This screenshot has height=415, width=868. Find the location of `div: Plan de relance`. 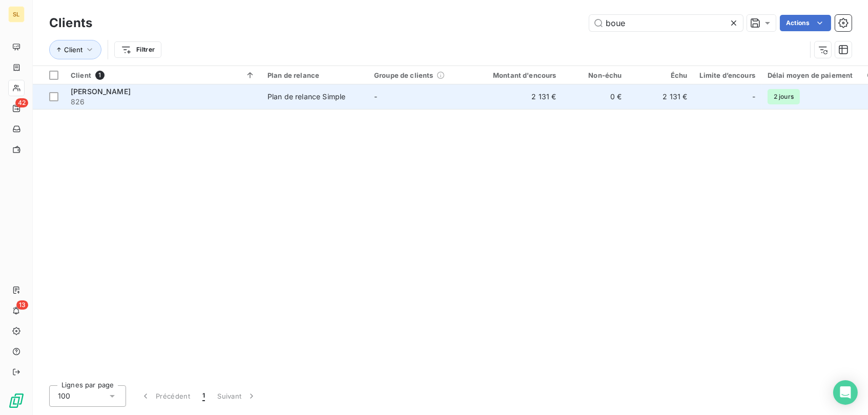

div: Plan de relance is located at coordinates (315, 75).